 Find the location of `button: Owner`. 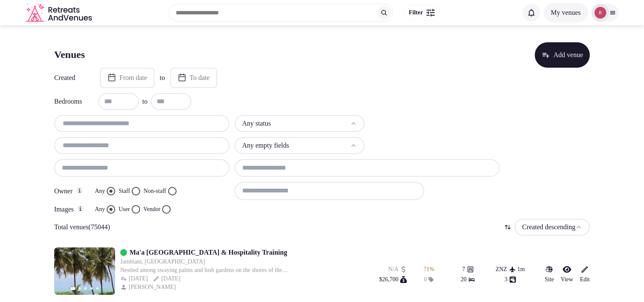

button: Owner is located at coordinates (80, 190).